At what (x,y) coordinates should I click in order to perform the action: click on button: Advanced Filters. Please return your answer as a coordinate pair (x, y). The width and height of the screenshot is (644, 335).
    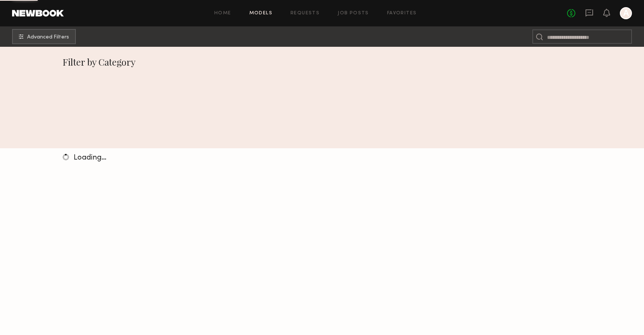
    Looking at the image, I should click on (44, 37).